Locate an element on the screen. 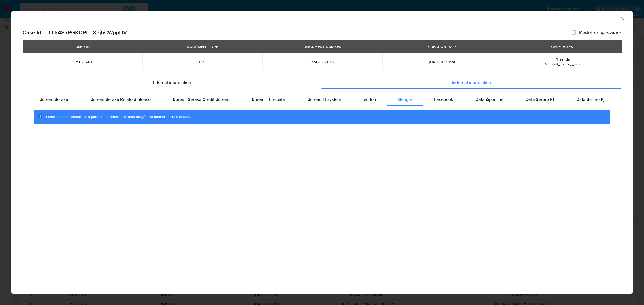 This screenshot has height=305, width=644. div: CREATION DATE is located at coordinates (442, 47).